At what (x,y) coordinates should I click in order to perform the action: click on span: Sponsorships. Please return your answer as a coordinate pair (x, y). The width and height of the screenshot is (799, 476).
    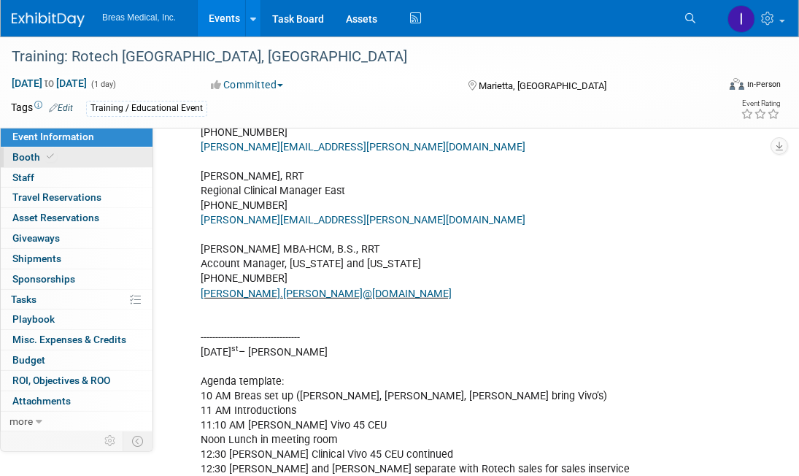
    Looking at the image, I should click on (44, 279).